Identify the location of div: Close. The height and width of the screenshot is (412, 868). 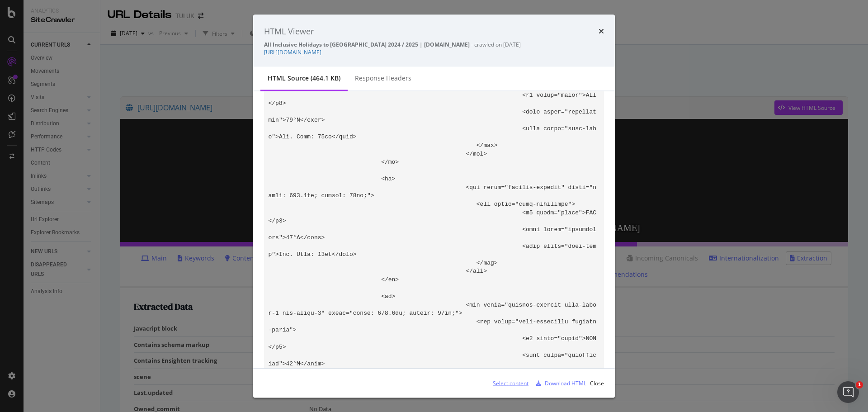
(597, 383).